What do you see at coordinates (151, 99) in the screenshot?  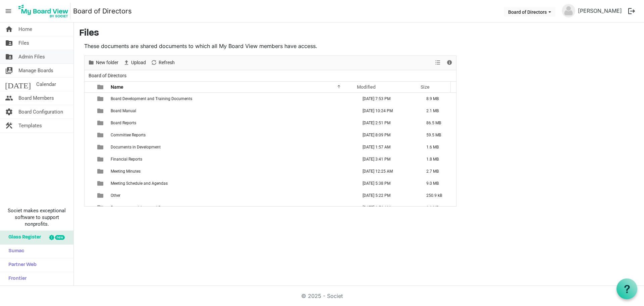 I see `span: Board Development and Training Documents` at bounding box center [151, 99].